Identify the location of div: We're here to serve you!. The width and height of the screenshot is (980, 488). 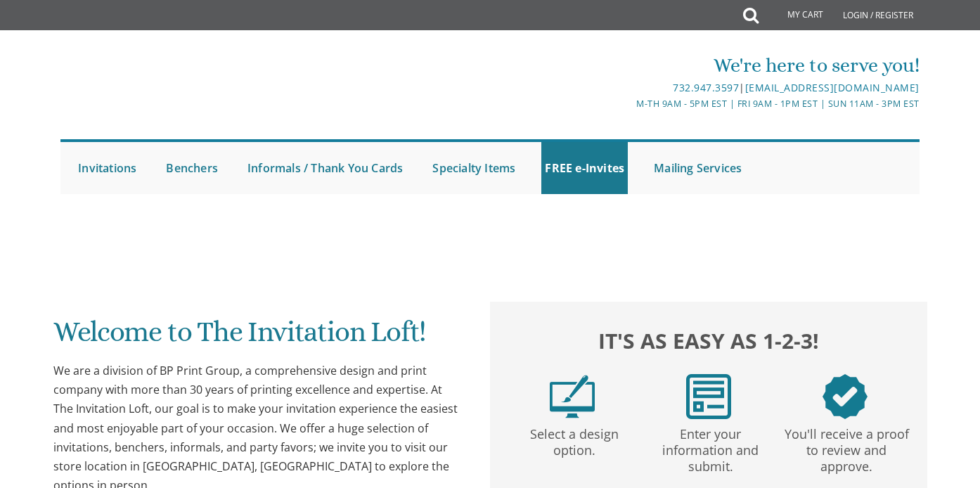
(633, 66).